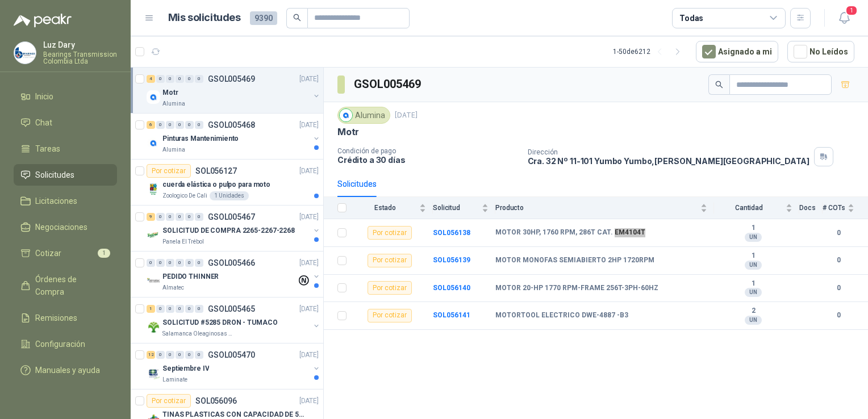 This screenshot has width=868, height=419. What do you see at coordinates (736, 52) in the screenshot?
I see `button: Asignado a mi` at bounding box center [736, 52].